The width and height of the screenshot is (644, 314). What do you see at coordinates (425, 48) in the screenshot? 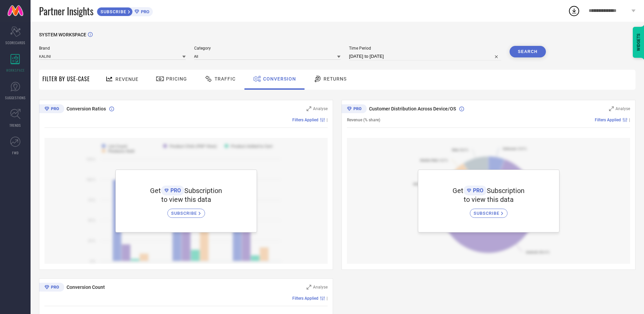
I see `span: Time Period` at bounding box center [425, 48].